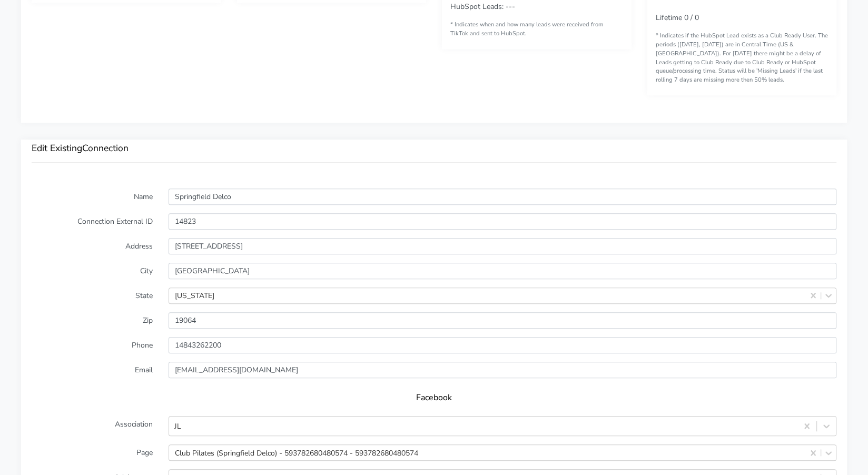 This screenshot has height=475, width=868. I want to click on label: Association, so click(92, 426).